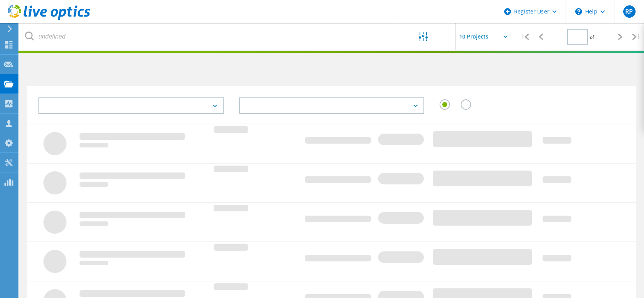  Describe the element at coordinates (592, 37) in the screenshot. I see `span: of` at that location.